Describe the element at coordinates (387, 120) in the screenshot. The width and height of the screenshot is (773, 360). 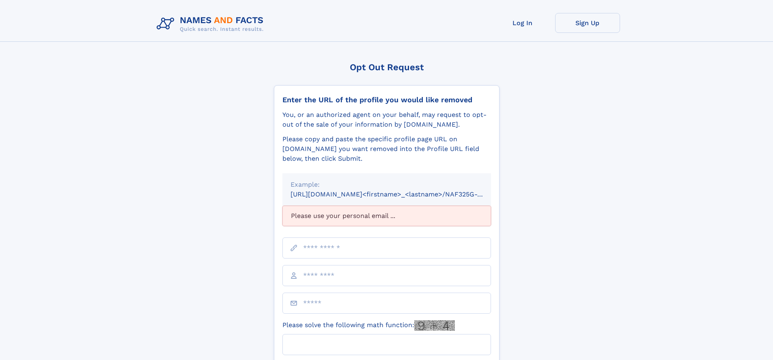
I see `div: You, or an authorized agent on your behalf, may request to opt-out of the sale of your informatio...` at that location.